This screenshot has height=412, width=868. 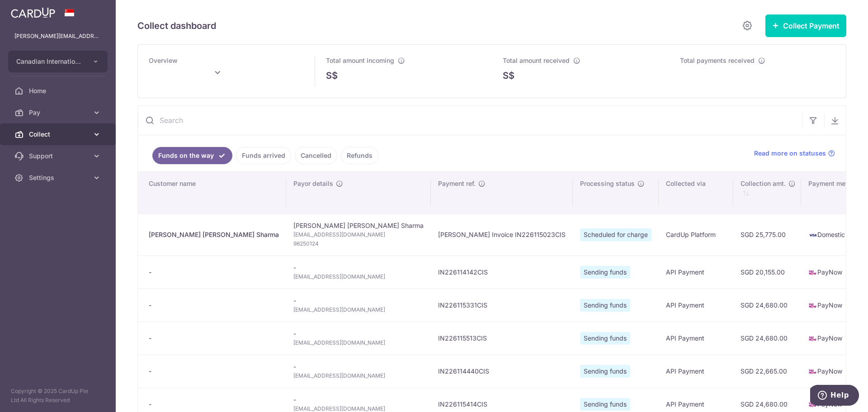 What do you see at coordinates (59, 112) in the screenshot?
I see `span: Pay` at bounding box center [59, 112].